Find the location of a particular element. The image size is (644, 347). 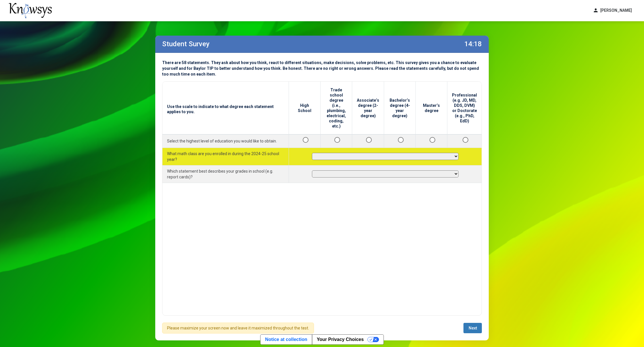

span: Use the scale to indicate to what degree each statement applies to you. is located at coordinates (226, 109).